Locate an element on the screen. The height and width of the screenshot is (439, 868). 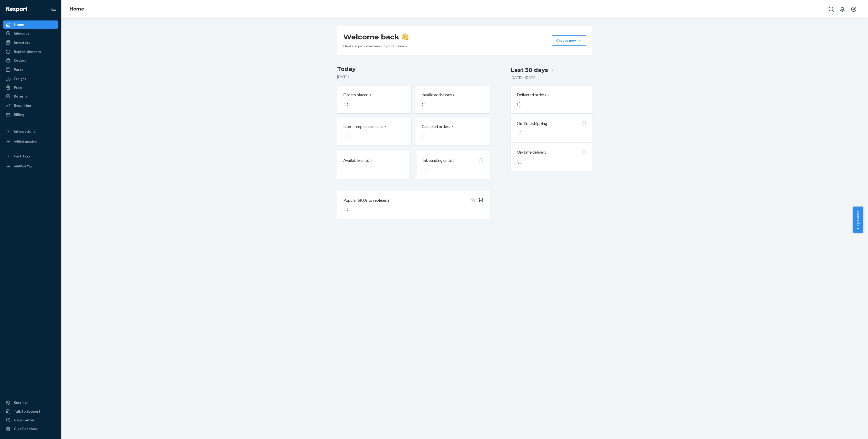
p: Popular SKUs to replenish is located at coordinates (366, 200).